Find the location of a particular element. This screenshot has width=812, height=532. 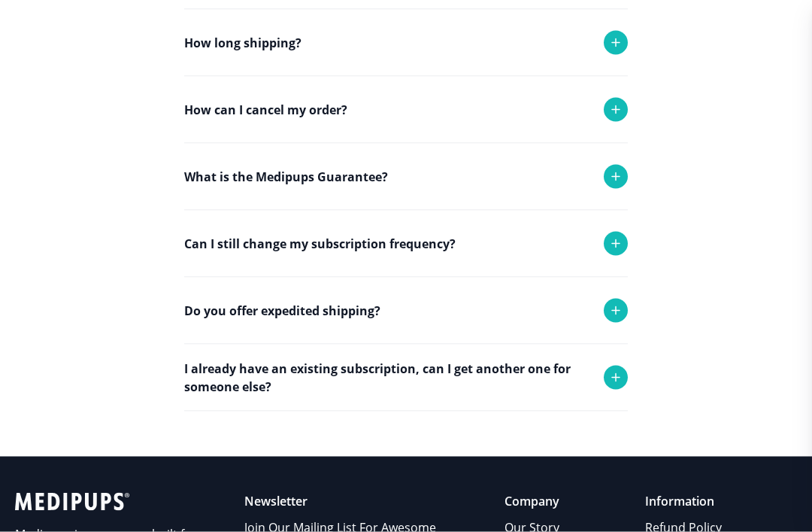

p: How long shipping? is located at coordinates (243, 43).